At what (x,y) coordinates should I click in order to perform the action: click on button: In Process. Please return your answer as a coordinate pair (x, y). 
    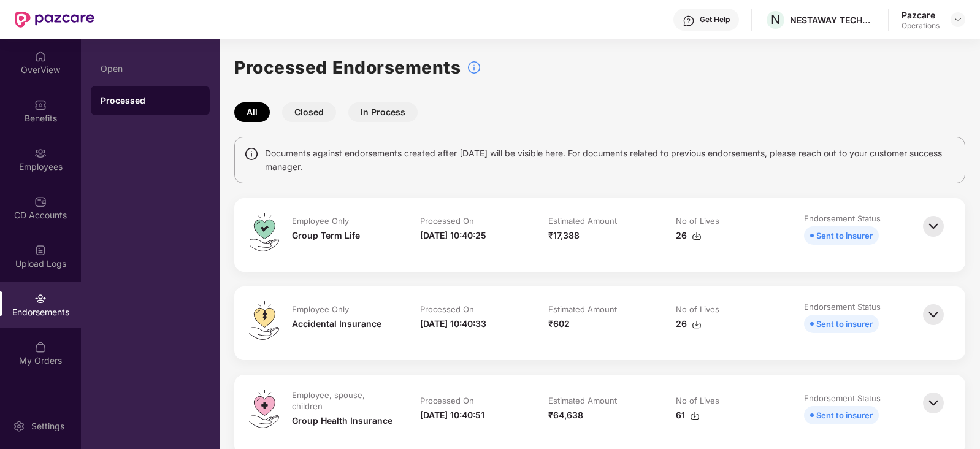
    Looking at the image, I should click on (382, 112).